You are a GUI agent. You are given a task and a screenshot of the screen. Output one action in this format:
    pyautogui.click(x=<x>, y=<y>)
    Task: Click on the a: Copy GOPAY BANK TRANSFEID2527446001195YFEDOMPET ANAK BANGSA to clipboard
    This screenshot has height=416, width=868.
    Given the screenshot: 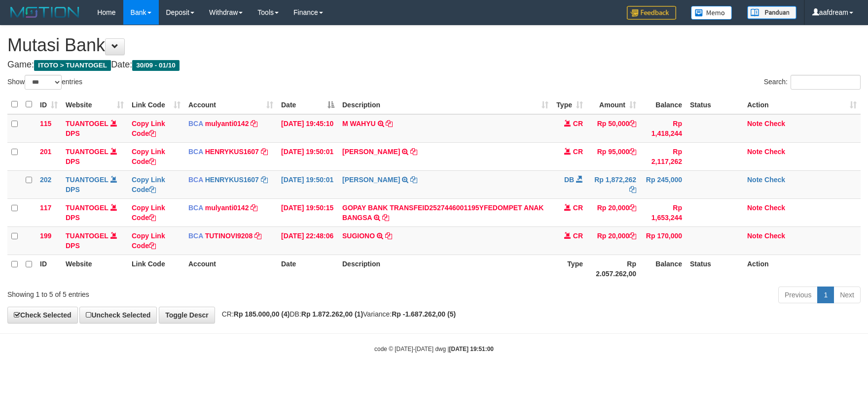 What is the action you would take?
    pyautogui.click(x=386, y=218)
    